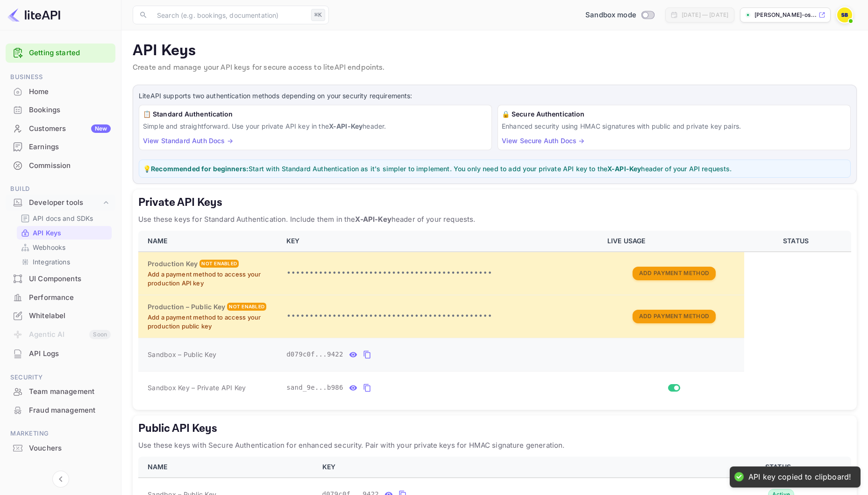 The width and height of the screenshot is (868, 495). What do you see at coordinates (845, 15) in the screenshot?
I see `img: Simon Boyce-Maynard` at bounding box center [845, 15].